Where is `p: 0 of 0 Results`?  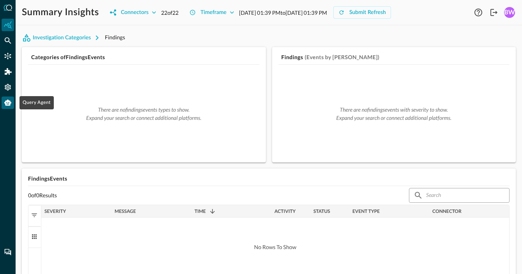
p: 0 of 0 Results is located at coordinates (42, 196).